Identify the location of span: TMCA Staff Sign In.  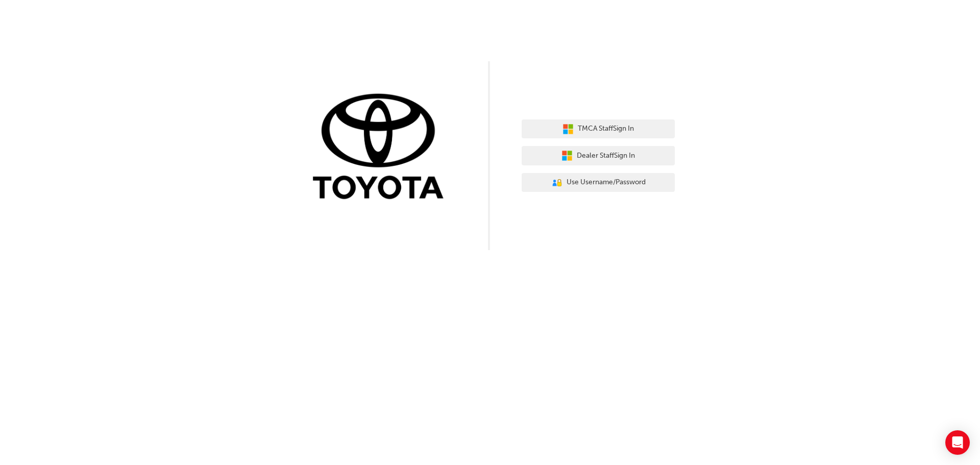
(606, 129).